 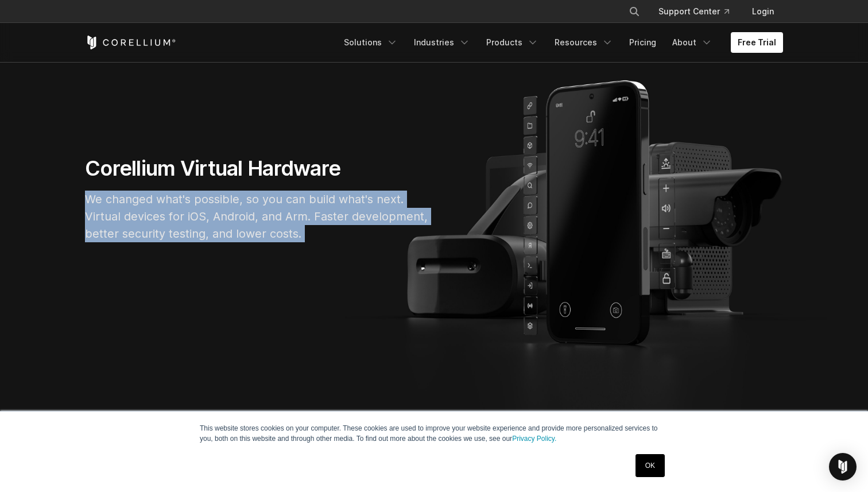 I want to click on a: Support Center, so click(x=693, y=12).